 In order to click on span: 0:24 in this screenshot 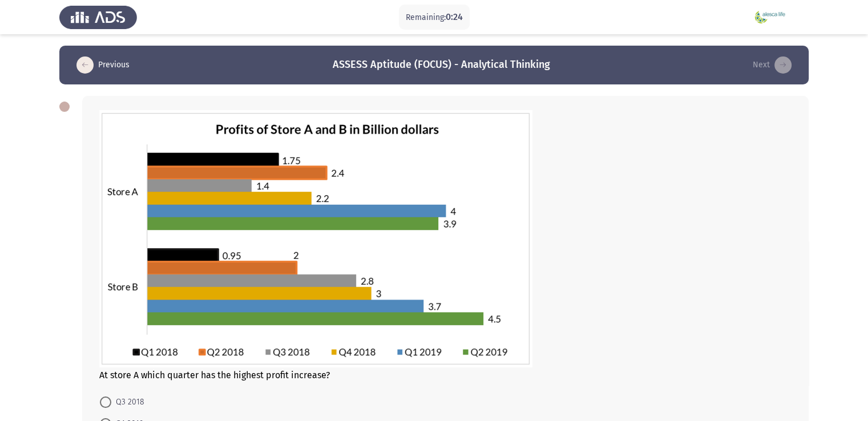, I will do `click(454, 17)`.